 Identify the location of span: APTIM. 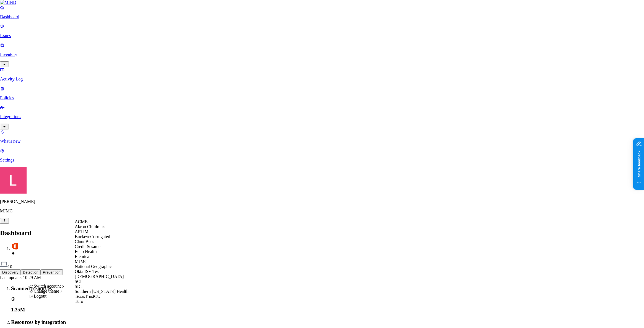
(82, 232).